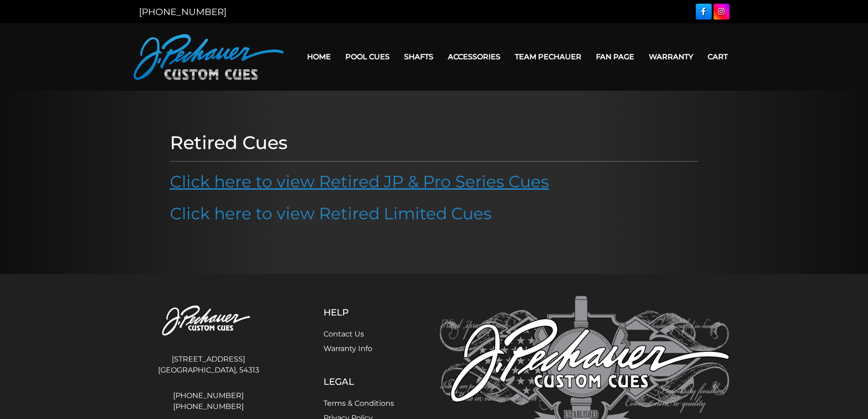  What do you see at coordinates (548, 56) in the screenshot?
I see `a: Team Pechauer` at bounding box center [548, 56].